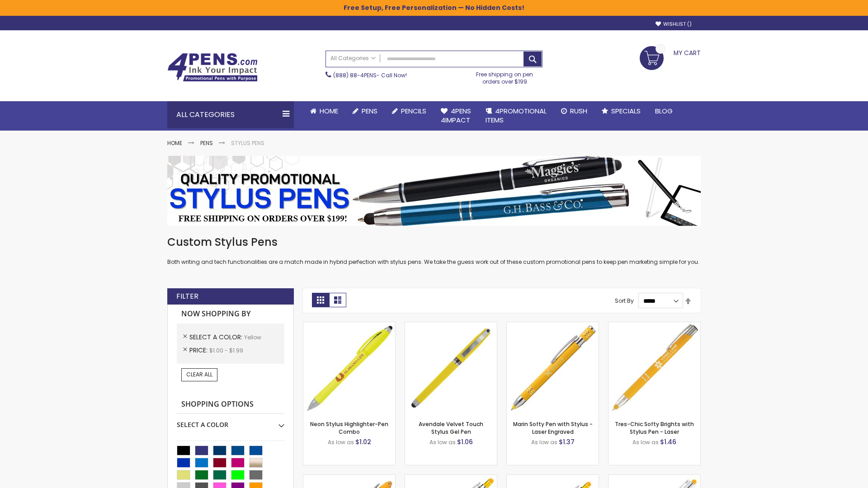 This screenshot has width=868, height=488. Describe the element at coordinates (516, 116) in the screenshot. I see `a: 4PROMOTIONALITEMS` at that location.